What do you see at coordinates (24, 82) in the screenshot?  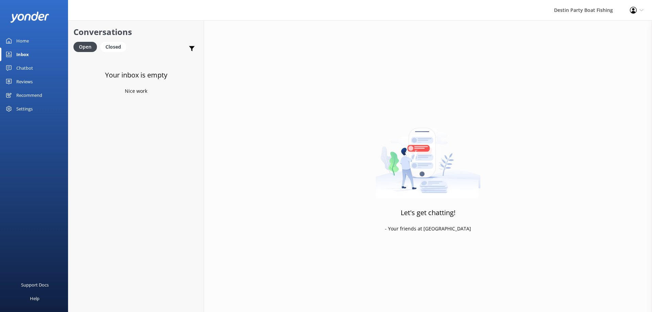 I see `div: Reviews` at bounding box center [24, 82].